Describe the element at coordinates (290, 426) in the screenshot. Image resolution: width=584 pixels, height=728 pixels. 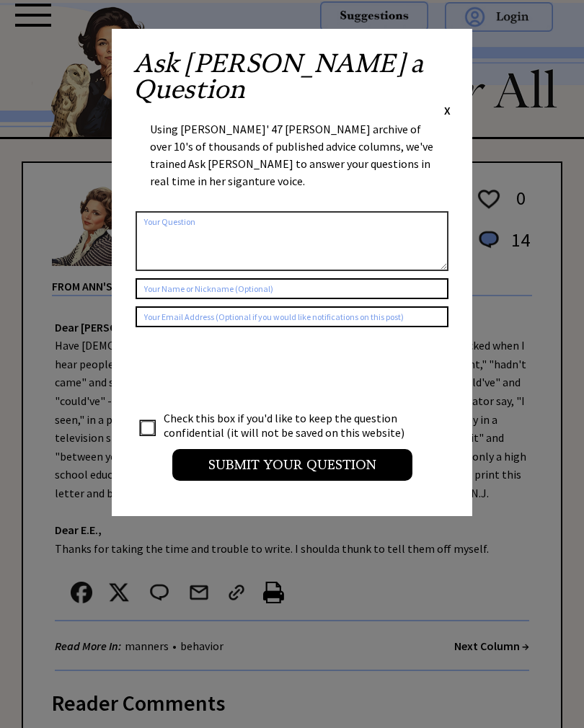
I see `td: Check this box if you'd like to keep the question confidential (it will not be saved on this webs...` at that location.